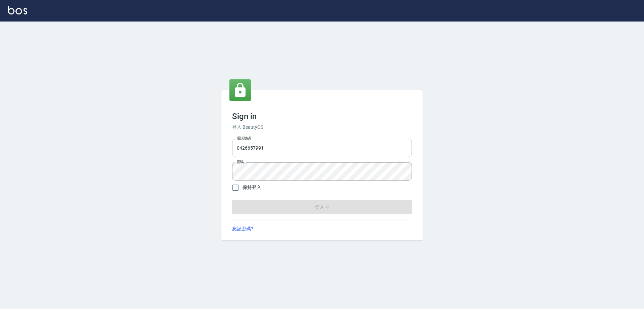 This screenshot has width=644, height=309. What do you see at coordinates (18, 10) in the screenshot?
I see `img: Logo` at bounding box center [18, 10].